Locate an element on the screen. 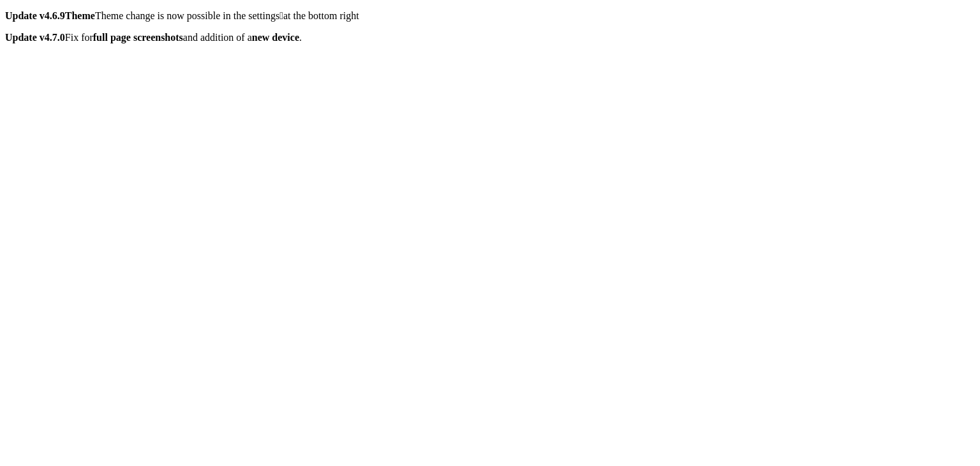  a: Go to / is located at coordinates (59, 20).